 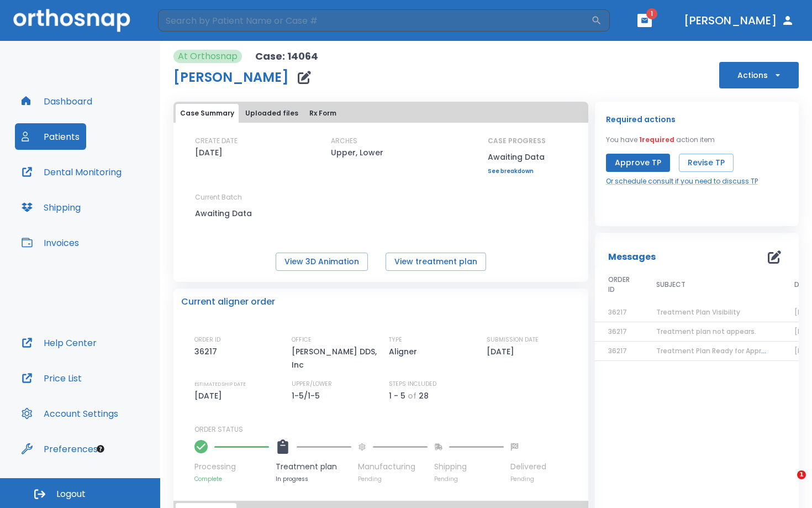 I want to click on a: See breakdown, so click(x=517, y=171).